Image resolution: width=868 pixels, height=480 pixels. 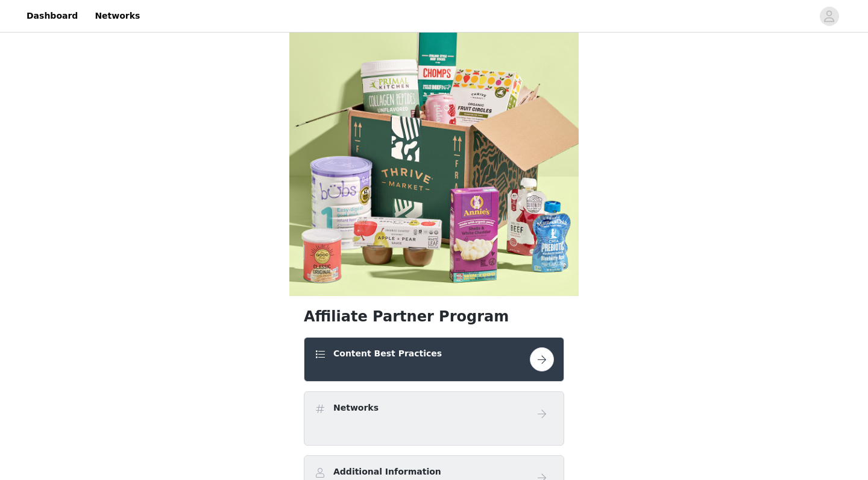 I want to click on a: Dashboard, so click(x=52, y=16).